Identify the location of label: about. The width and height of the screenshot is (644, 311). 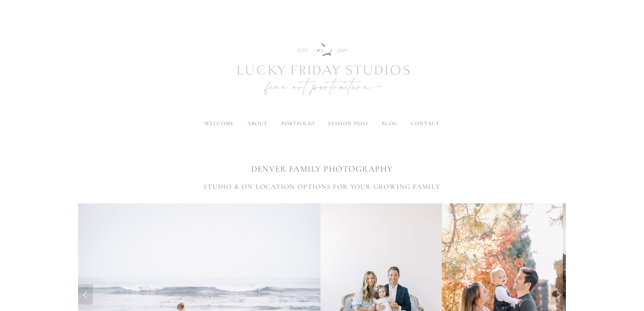
(257, 123).